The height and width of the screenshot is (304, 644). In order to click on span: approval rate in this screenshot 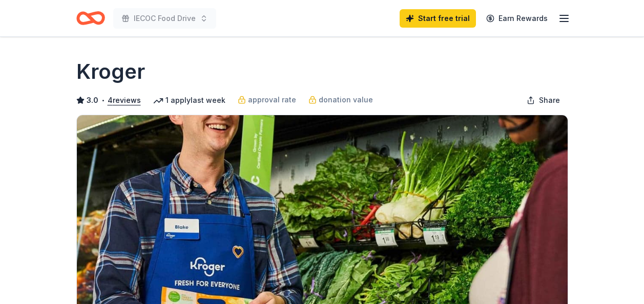, I will do `click(272, 100)`.